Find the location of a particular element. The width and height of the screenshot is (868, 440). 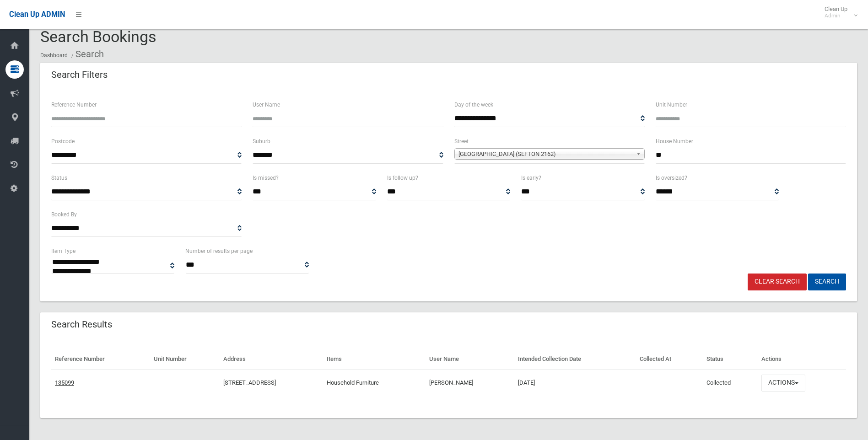

label: Is missed? is located at coordinates (265, 178).